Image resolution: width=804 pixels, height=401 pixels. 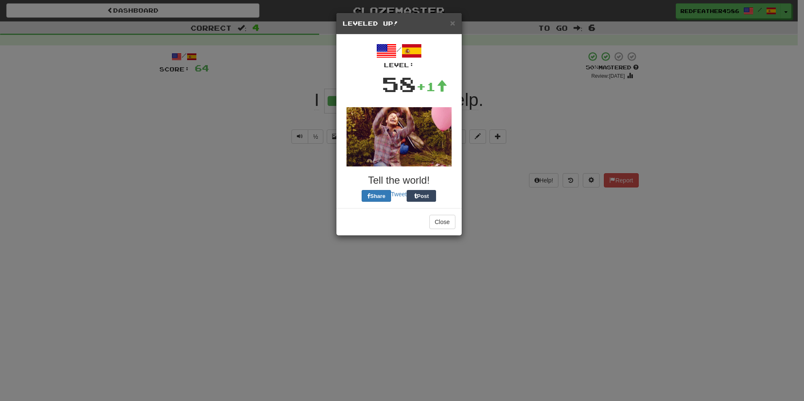 I want to click on a: Tweet, so click(x=399, y=194).